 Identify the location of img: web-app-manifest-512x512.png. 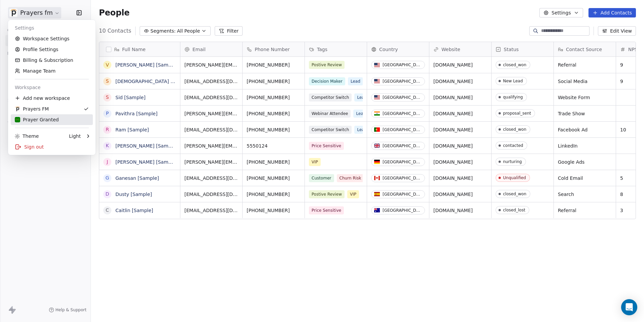
(18, 109).